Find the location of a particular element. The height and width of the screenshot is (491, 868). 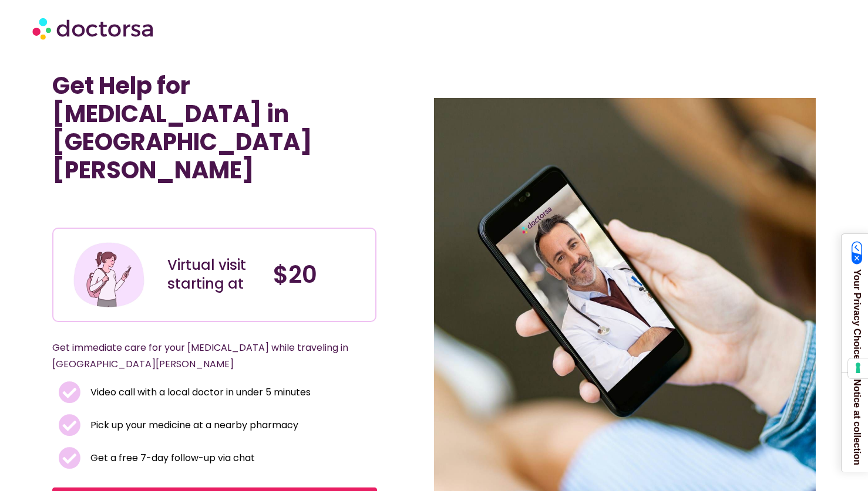

span: Video call with a local doctor in under 5 minutes is located at coordinates (199, 393).